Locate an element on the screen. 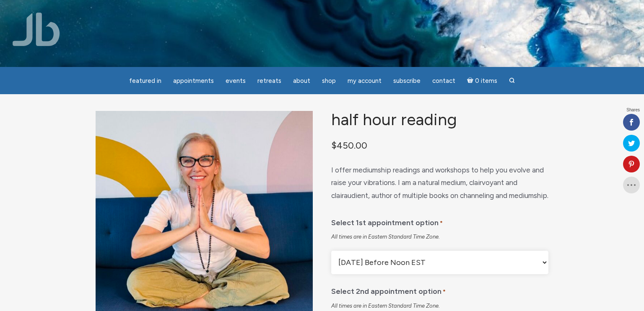 The width and height of the screenshot is (644, 311). label: Select 1st appointment option is located at coordinates (387, 221).